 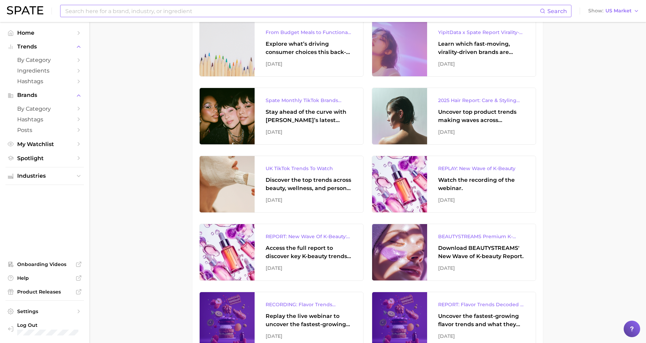 What do you see at coordinates (481, 48) in the screenshot?
I see `div: Learn which fast-moving, virality-driven brands are leading the pack, the risks of viral growth, ...` at bounding box center [481, 48].